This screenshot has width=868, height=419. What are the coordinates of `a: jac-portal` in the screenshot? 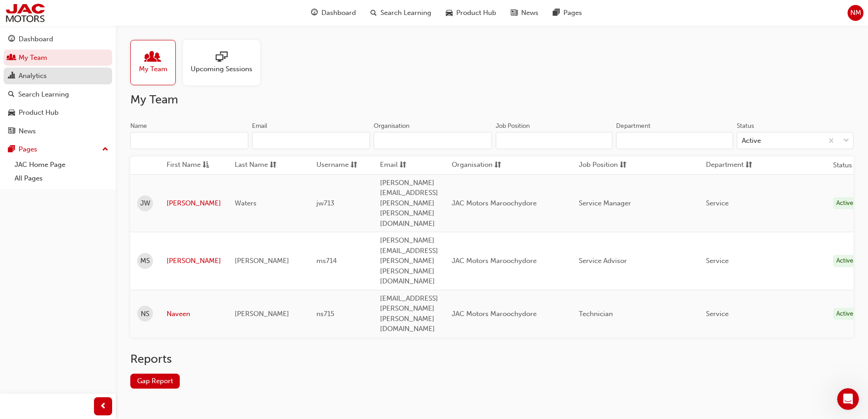 It's located at (25, 13).